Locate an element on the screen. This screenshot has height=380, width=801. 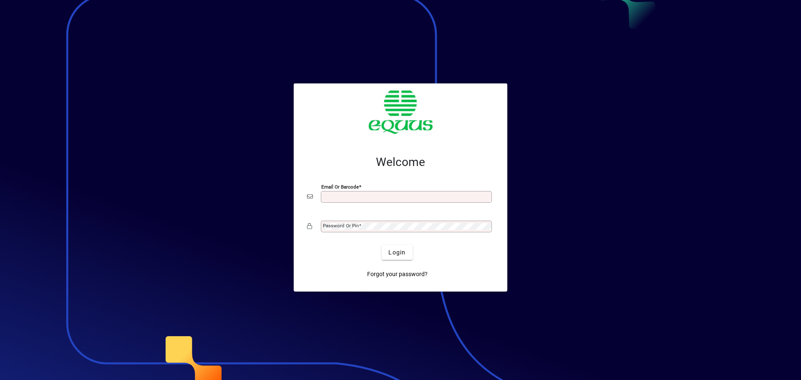
a: Forgot your password? is located at coordinates (397, 274).